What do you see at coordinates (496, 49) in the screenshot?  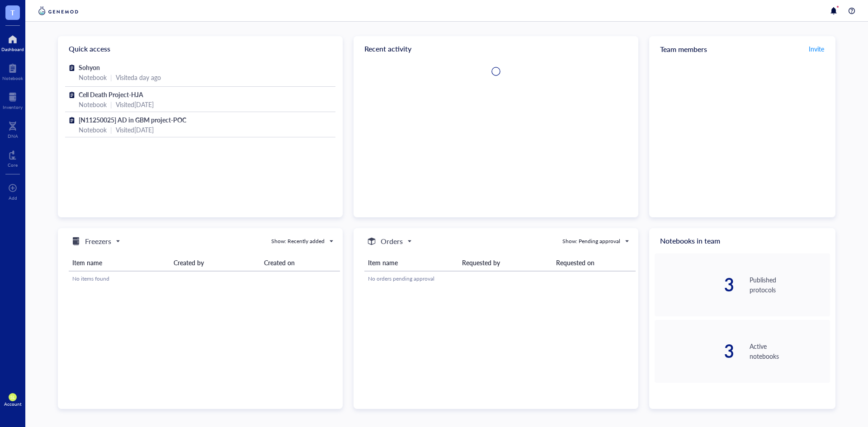 I see `div: Recent activity` at bounding box center [496, 49].